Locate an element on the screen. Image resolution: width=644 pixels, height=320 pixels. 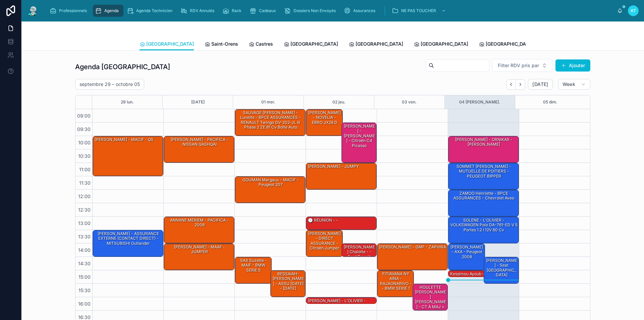
span: Agenda Technicien is located at coordinates (154, 11).